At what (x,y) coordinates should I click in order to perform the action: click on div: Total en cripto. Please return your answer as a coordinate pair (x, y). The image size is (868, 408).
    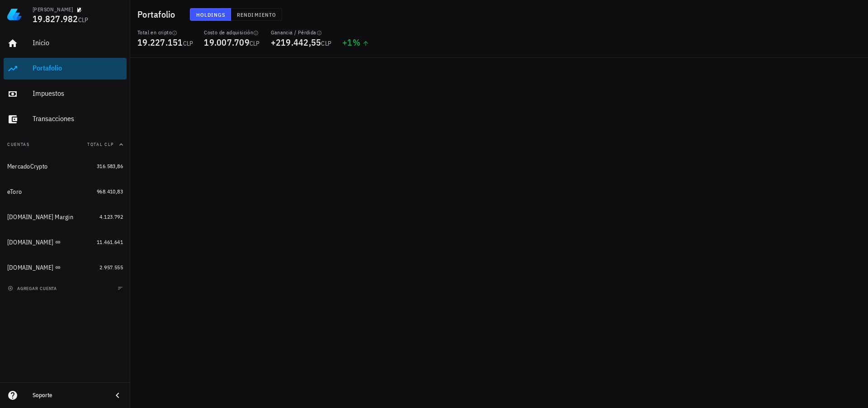
    Looking at the image, I should click on (165, 32).